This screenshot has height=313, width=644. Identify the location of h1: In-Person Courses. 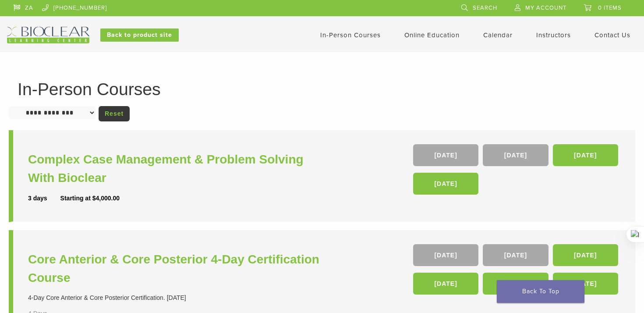
(322, 89).